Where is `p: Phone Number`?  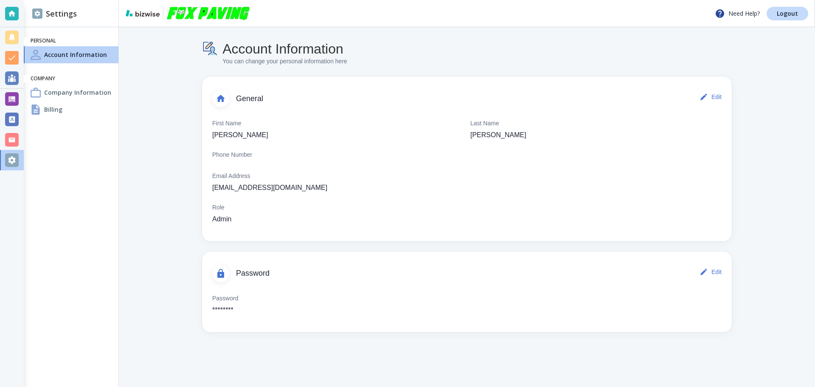 p: Phone Number is located at coordinates (232, 155).